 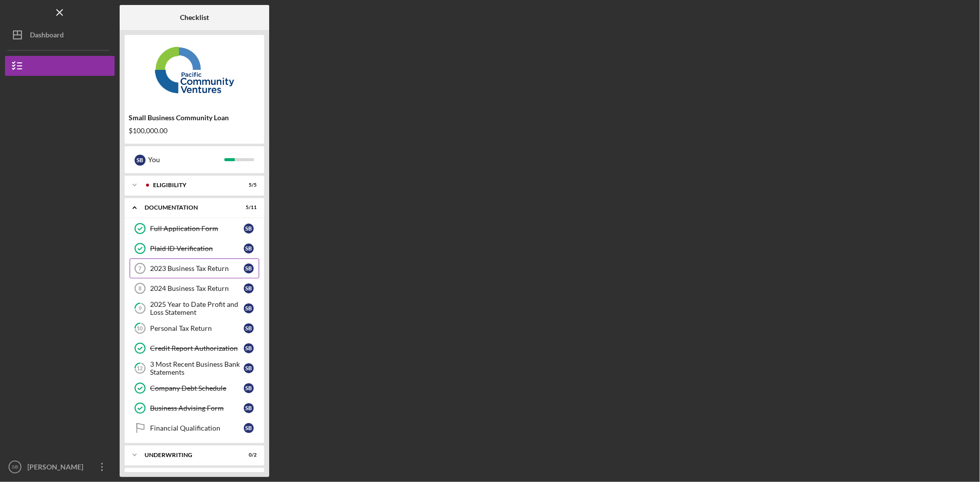 I want to click on div: Documentation, so click(x=188, y=207).